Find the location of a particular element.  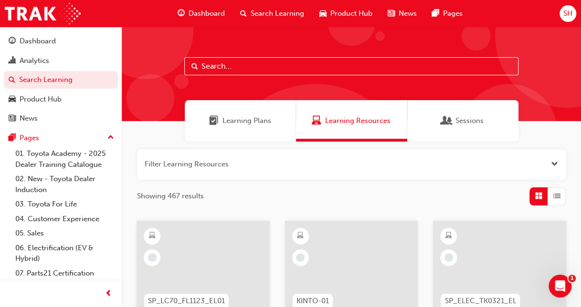

a: Learning ResourcesLearning Resources is located at coordinates (351, 121).